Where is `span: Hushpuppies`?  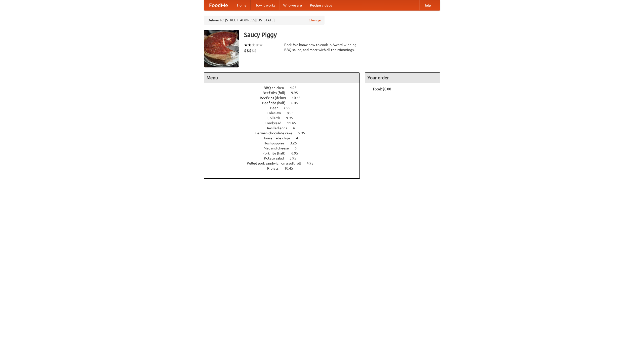
span: Hushpuppies is located at coordinates (277, 143).